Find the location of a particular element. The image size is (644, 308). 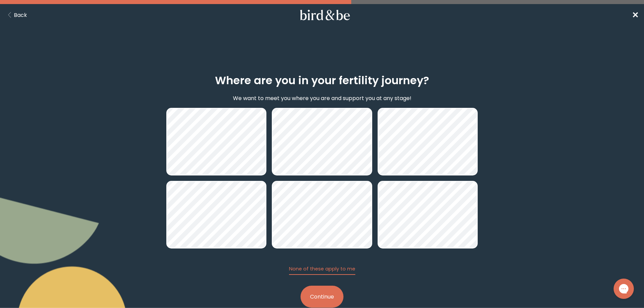

p: We want to meet you where you are and support you at any stage! is located at coordinates (322, 98).